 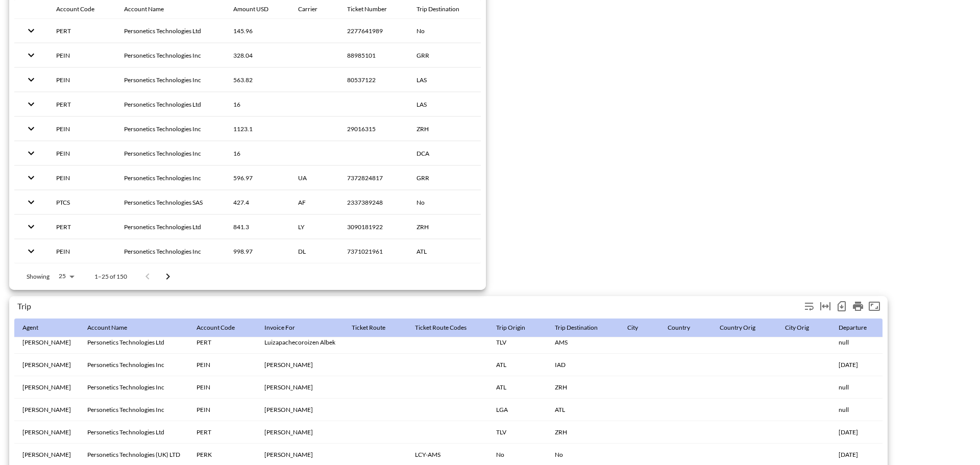 I want to click on div: Invoice For, so click(x=279, y=328).